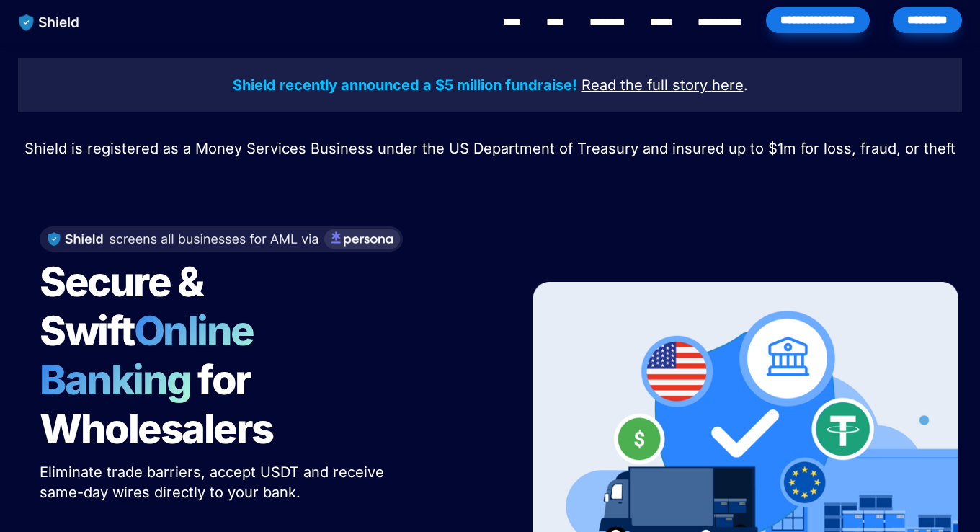  Describe the element at coordinates (156, 404) in the screenshot. I see `span: for Wholesalers` at that location.